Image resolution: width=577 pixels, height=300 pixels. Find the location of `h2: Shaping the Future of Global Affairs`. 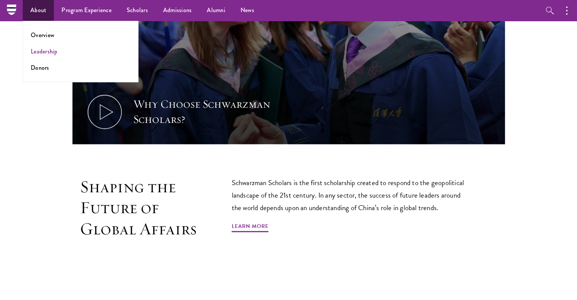

h2: Shaping the Future of Global Affairs is located at coordinates (139, 208).